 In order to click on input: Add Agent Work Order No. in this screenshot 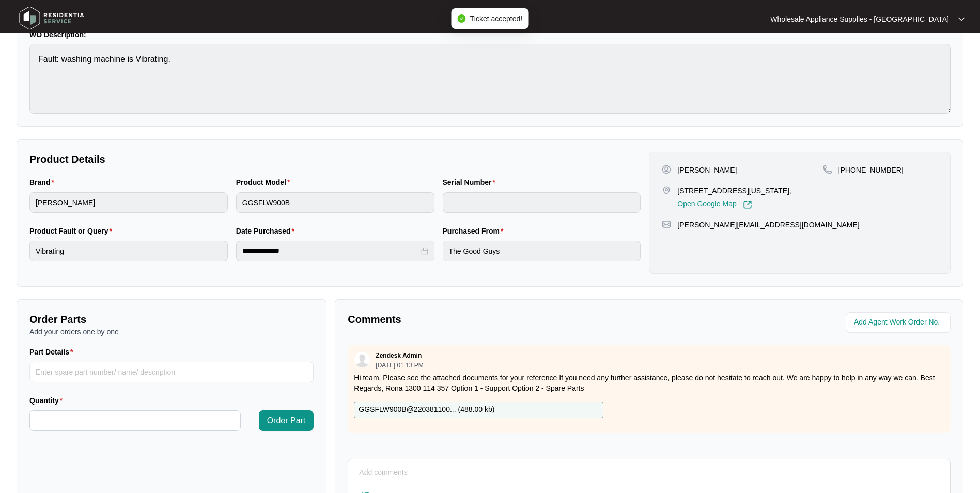, I will do `click(899, 323)`.